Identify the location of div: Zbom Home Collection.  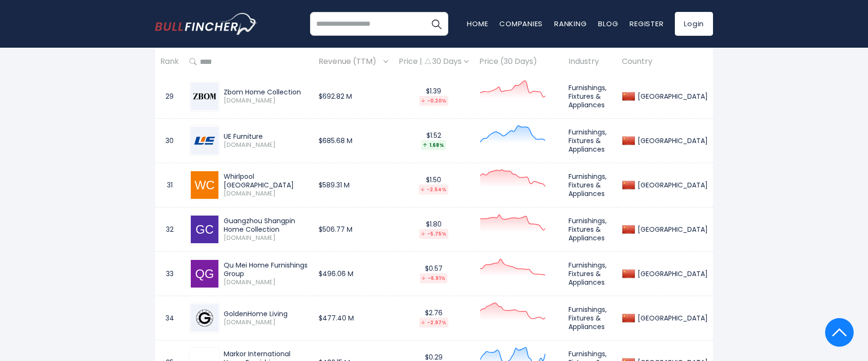
(266, 92).